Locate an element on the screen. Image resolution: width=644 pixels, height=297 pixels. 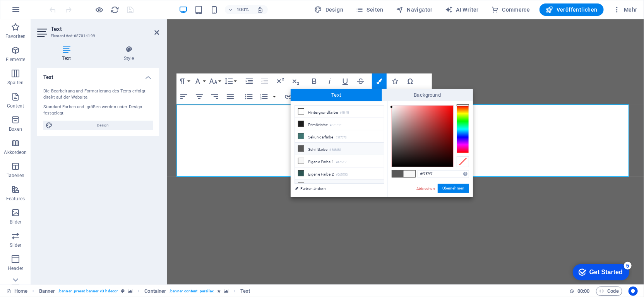
button: 100% is located at coordinates (238, 9).